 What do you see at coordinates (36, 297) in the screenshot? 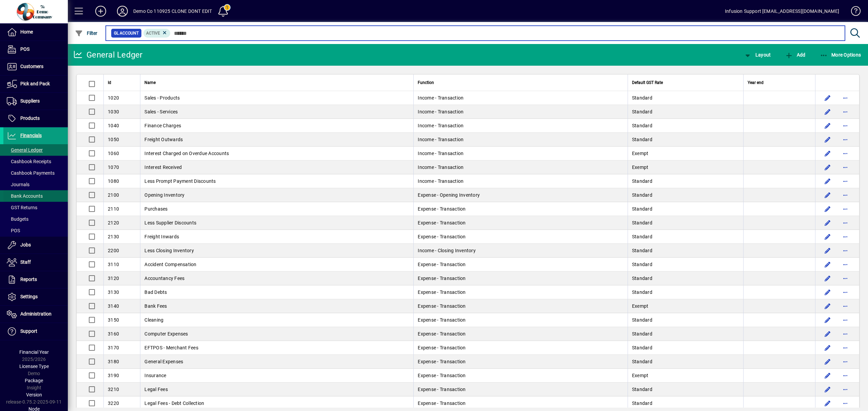
I see `a: Settings` at bounding box center [36, 297].